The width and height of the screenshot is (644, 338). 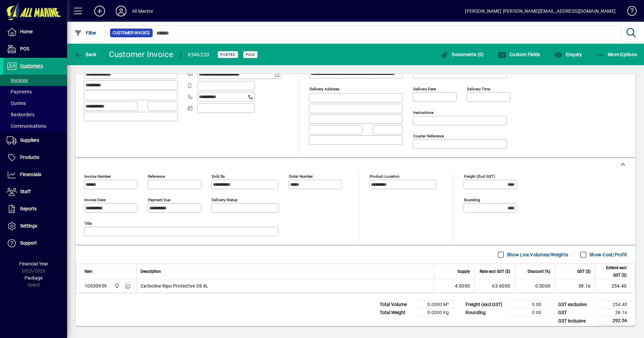 What do you see at coordinates (463, 272) in the screenshot?
I see `span: Supply` at bounding box center [463, 272].